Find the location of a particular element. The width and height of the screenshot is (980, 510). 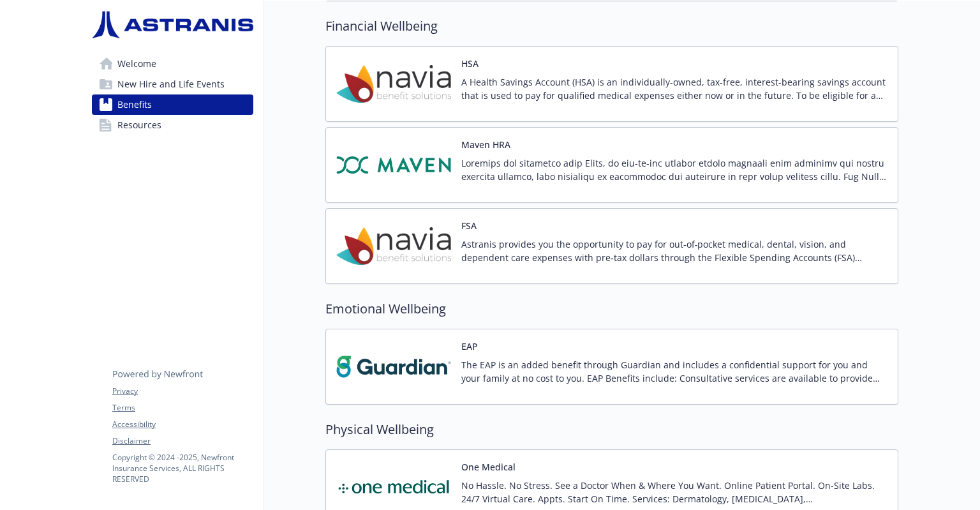

a: Resources is located at coordinates (172, 125).